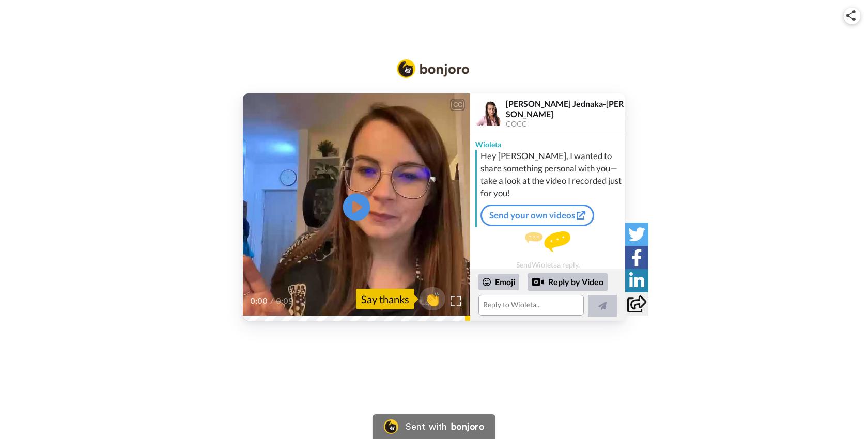  What do you see at coordinates (851, 16) in the screenshot?
I see `img: ic_share.svg` at bounding box center [851, 16].